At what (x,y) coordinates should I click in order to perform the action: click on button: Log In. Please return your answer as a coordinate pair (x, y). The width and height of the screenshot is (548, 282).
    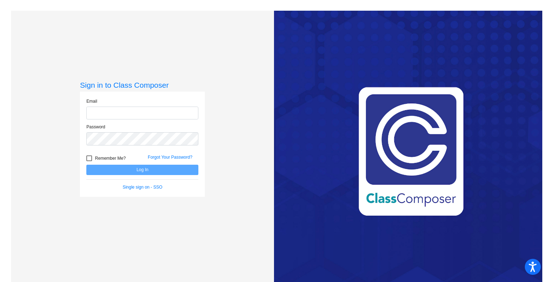
    Looking at the image, I should click on (142, 170).